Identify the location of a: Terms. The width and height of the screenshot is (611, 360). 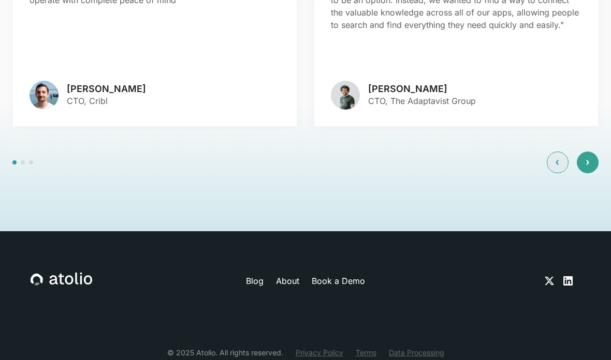
(366, 352).